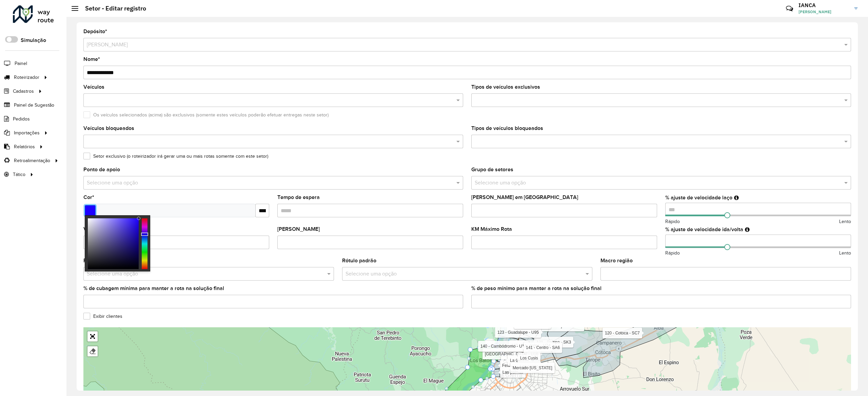 The image size is (868, 396). I want to click on em: Ajuste de velocidade do veículo entre a saída do depósito até o primeiro cliente e a saída do últ..., so click(747, 230).